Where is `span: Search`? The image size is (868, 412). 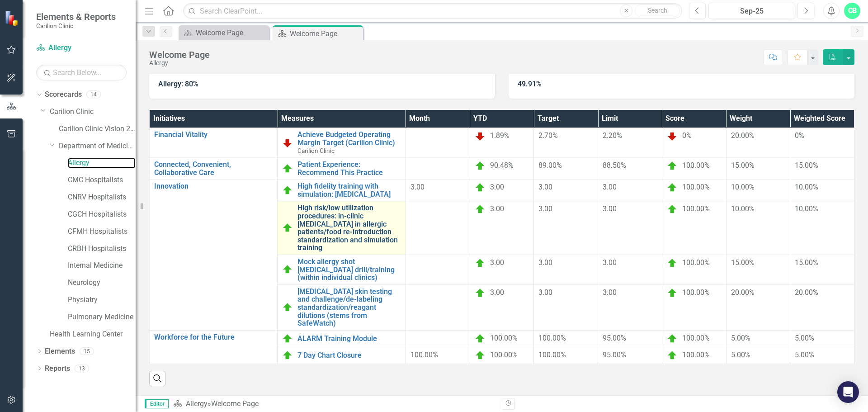 span: Search is located at coordinates (657, 10).